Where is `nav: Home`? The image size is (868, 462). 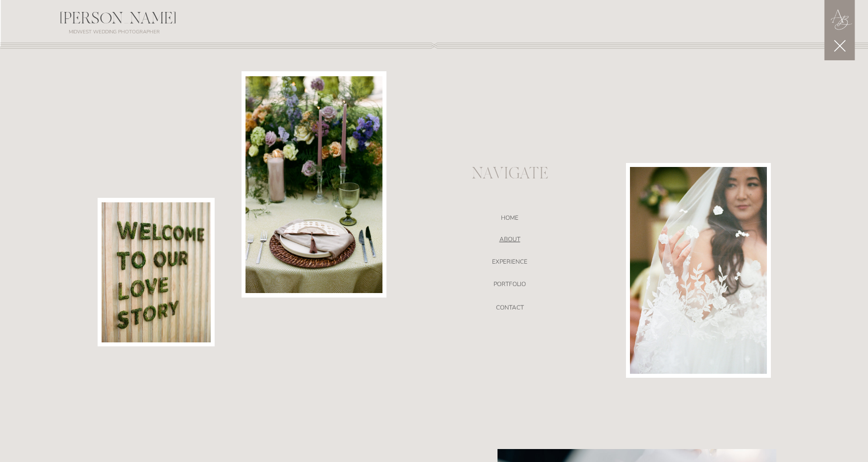 nav: Home is located at coordinates (510, 219).